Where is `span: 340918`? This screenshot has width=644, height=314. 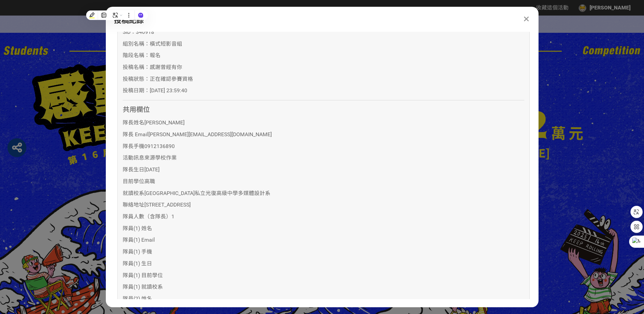 span: 340918 is located at coordinates (145, 32).